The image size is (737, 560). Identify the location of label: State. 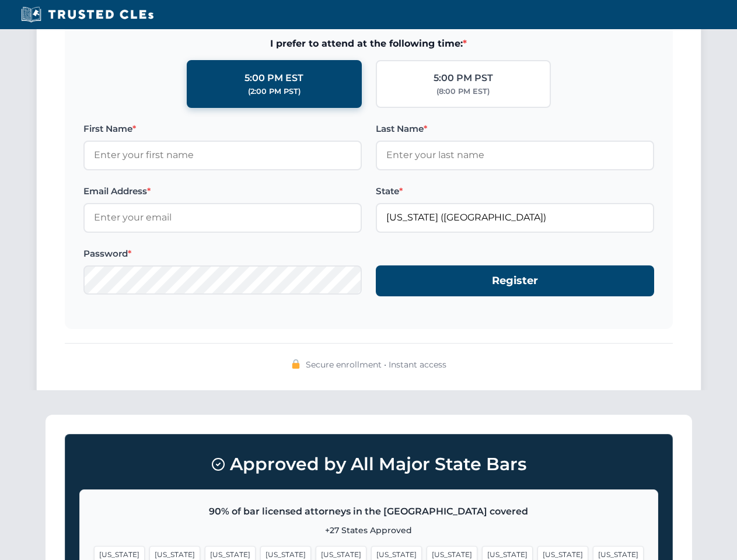
(514, 191).